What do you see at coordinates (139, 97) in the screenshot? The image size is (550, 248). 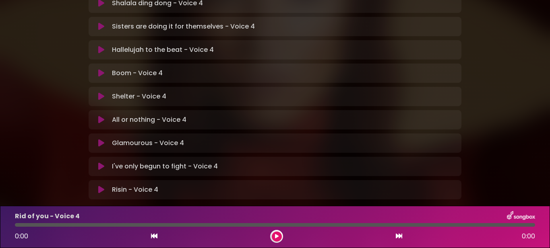 I see `p: Shelter - Voice 4` at bounding box center [139, 97].